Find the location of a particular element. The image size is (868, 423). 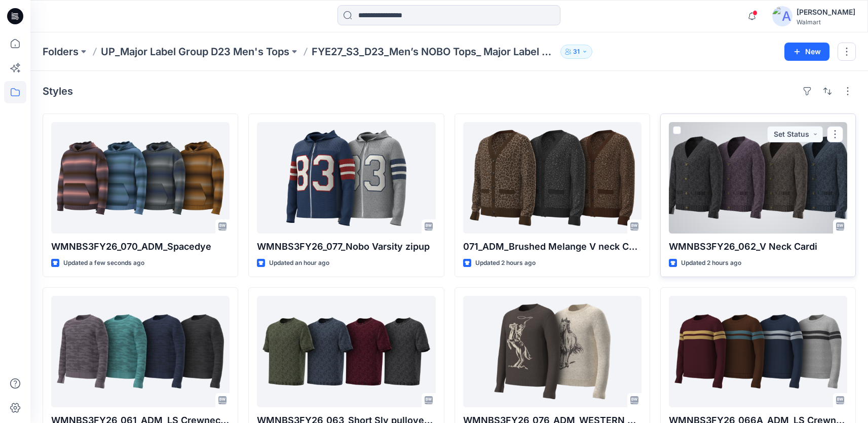

a: WMNBS3FY26_062_V Neck Cardi is located at coordinates (758, 178).